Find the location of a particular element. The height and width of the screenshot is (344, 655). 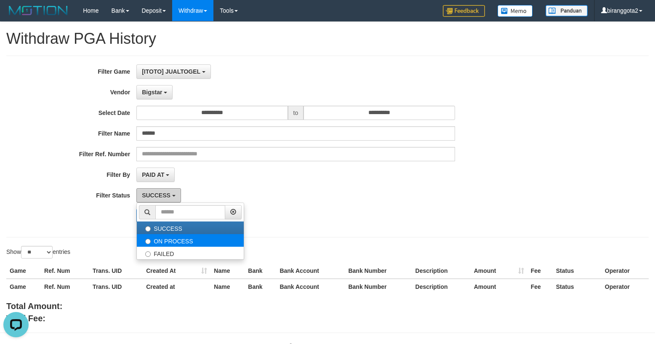

img: Feedback.jpg is located at coordinates (464, 11).